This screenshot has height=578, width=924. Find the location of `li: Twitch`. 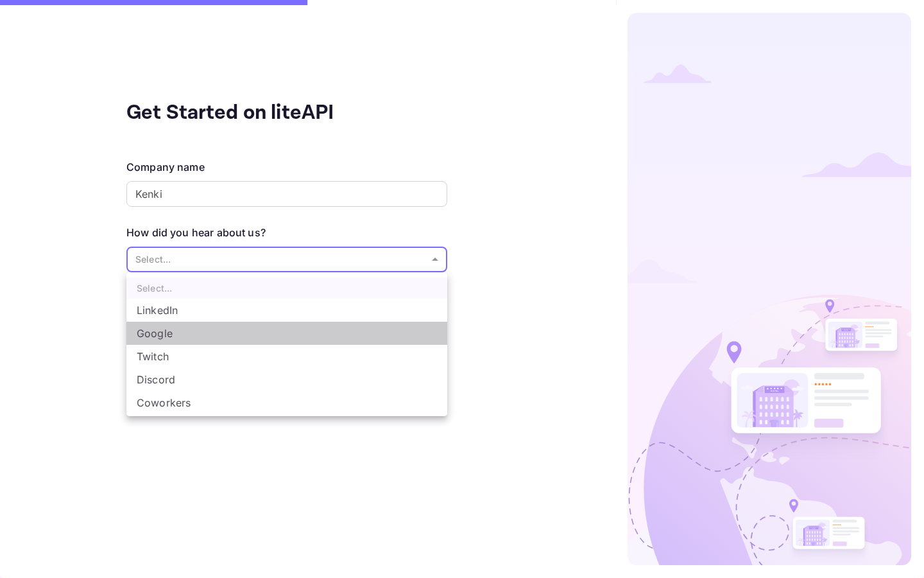

li: Twitch is located at coordinates (287, 356).